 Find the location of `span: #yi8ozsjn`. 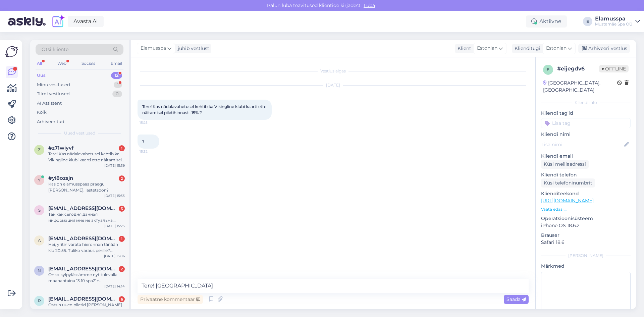

span: #yi8ozsjn is located at coordinates (61, 178).